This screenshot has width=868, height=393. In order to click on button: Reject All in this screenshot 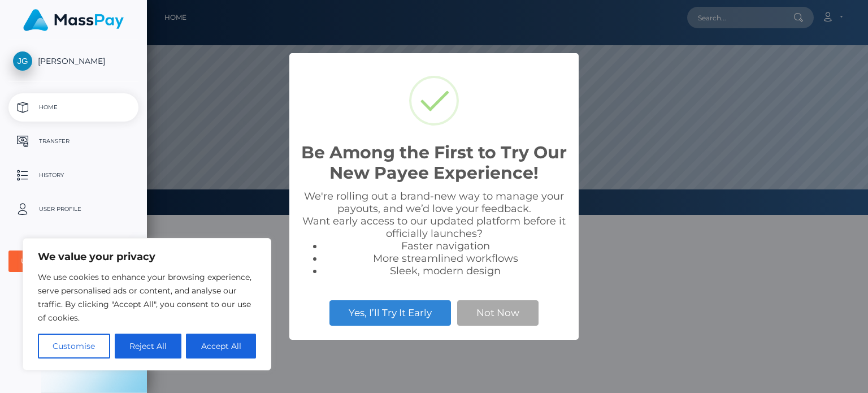, I will do `click(148, 346)`.